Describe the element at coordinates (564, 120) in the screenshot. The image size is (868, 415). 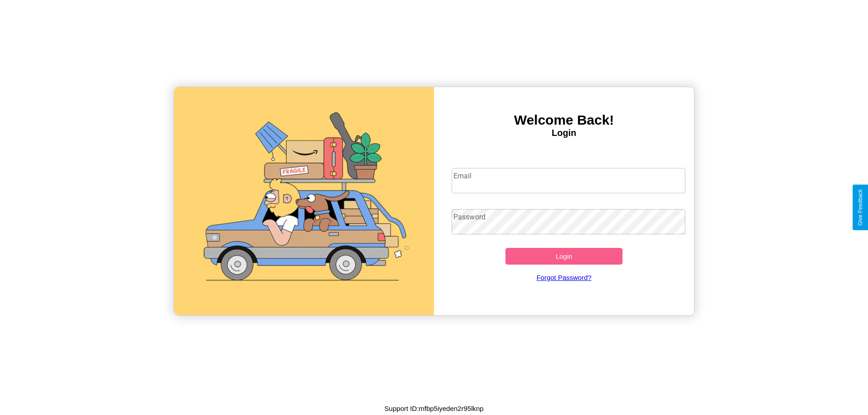
I see `h3: Welcome Back!` at that location.